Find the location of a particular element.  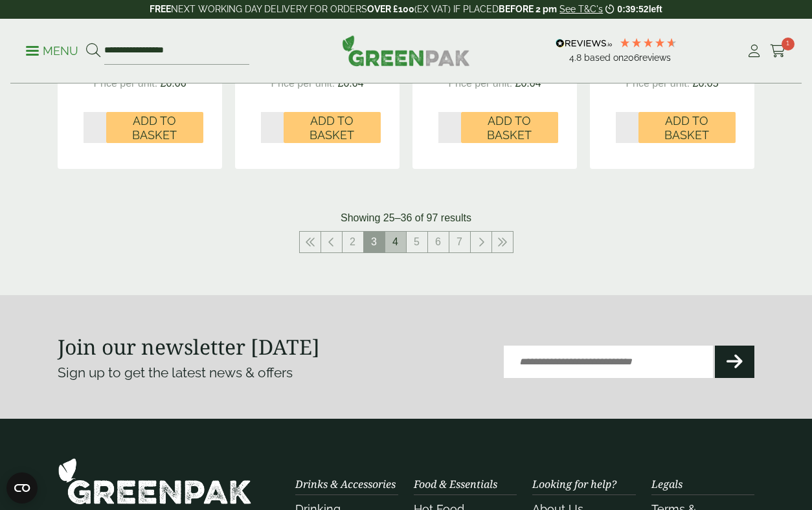

p: Sign up to get the latest news & offers is located at coordinates (214, 373).